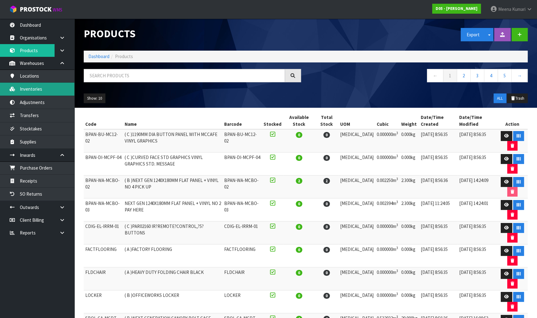 This screenshot has width=537, height=318. I want to click on td: BPAN-DI-MCPF-04, so click(242, 164).